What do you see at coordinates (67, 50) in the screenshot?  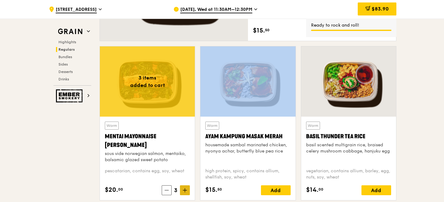 I see `span: Regulars` at bounding box center [67, 50].